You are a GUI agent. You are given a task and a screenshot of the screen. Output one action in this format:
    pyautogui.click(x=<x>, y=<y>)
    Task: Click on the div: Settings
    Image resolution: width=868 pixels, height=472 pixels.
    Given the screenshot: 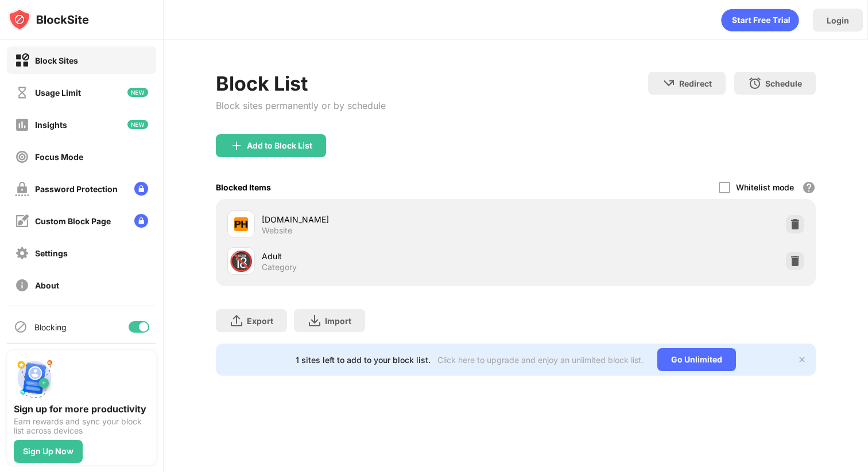 What is the action you would take?
    pyautogui.click(x=51, y=253)
    